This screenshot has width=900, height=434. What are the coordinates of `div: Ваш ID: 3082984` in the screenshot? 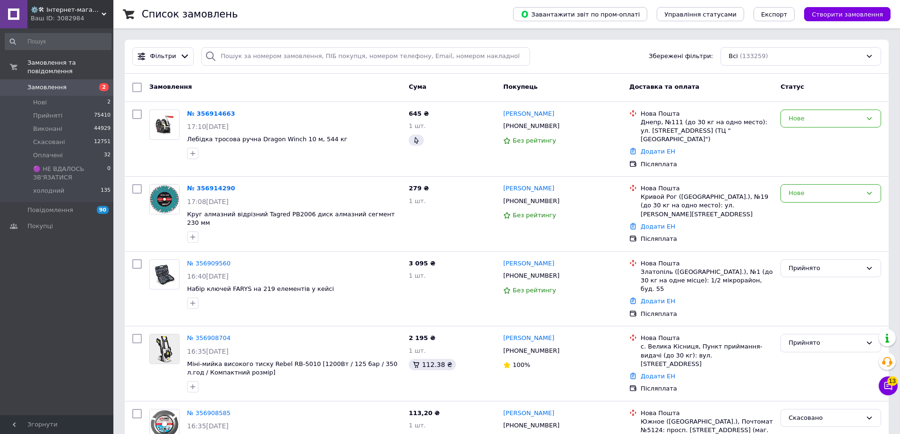 It's located at (72, 18).